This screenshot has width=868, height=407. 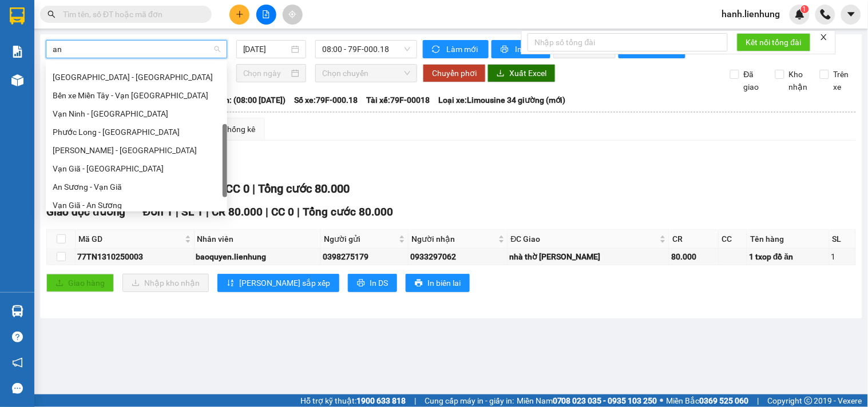 I want to click on input: Chọn ngày, so click(x=266, y=73).